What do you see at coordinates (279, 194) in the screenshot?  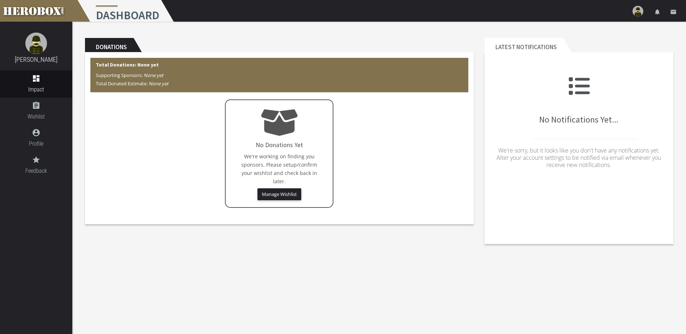 I see `button: Manage Wishlist` at bounding box center [279, 194].